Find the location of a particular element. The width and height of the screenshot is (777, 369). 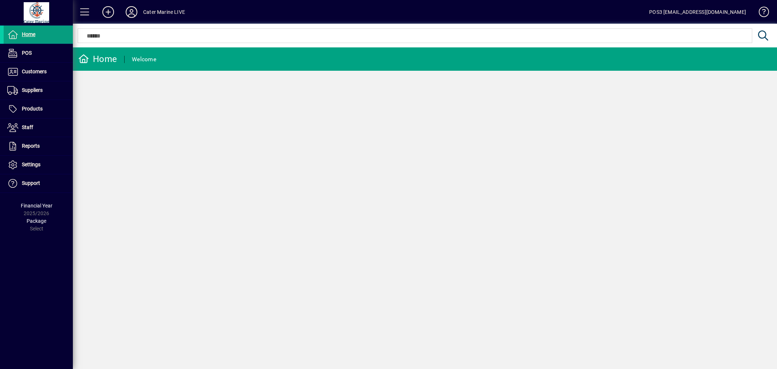

span: Settings is located at coordinates (31, 164).